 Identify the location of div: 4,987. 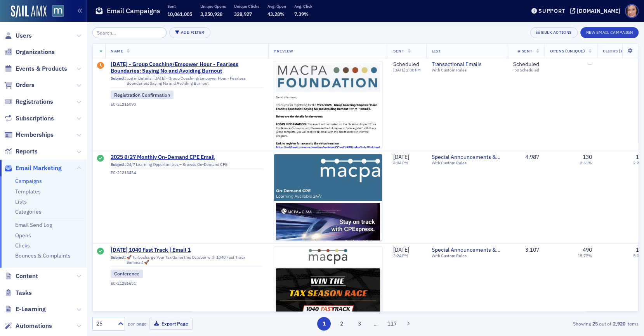
(526, 157).